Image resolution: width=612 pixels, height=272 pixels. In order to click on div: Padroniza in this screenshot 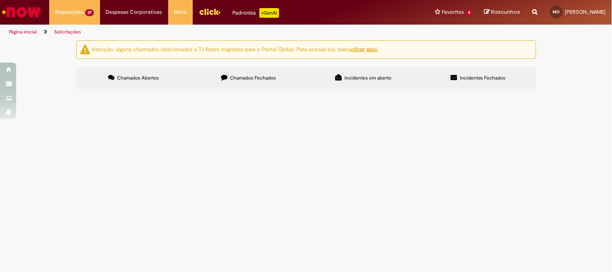, I will do `click(256, 13)`.